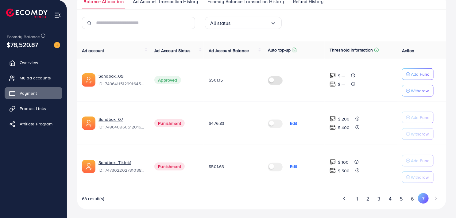  What do you see at coordinates (57, 45) in the screenshot?
I see `img: image` at bounding box center [57, 45].